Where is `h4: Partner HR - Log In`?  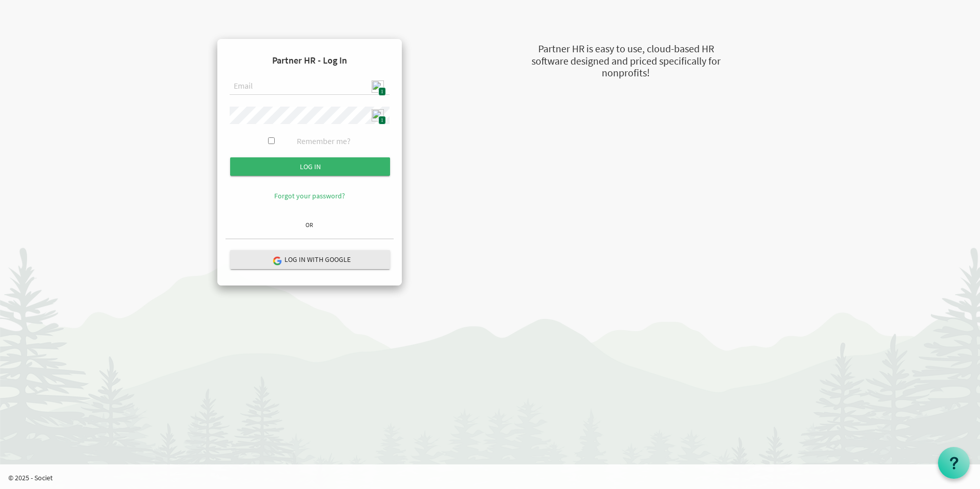
h4: Partner HR - Log In is located at coordinates (310, 61).